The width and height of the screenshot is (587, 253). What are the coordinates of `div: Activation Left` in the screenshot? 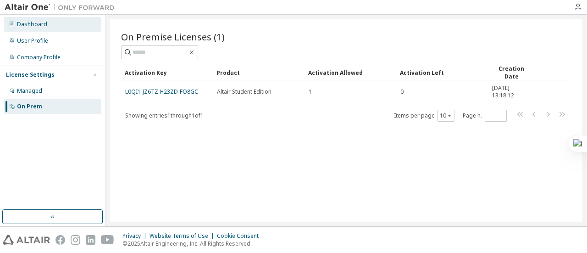 It's located at (442, 72).